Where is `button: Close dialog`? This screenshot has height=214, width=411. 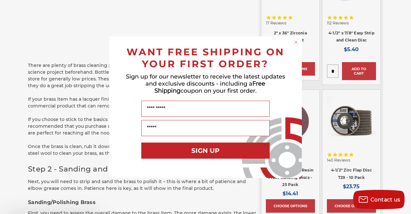
button: Close dialog is located at coordinates (296, 42).